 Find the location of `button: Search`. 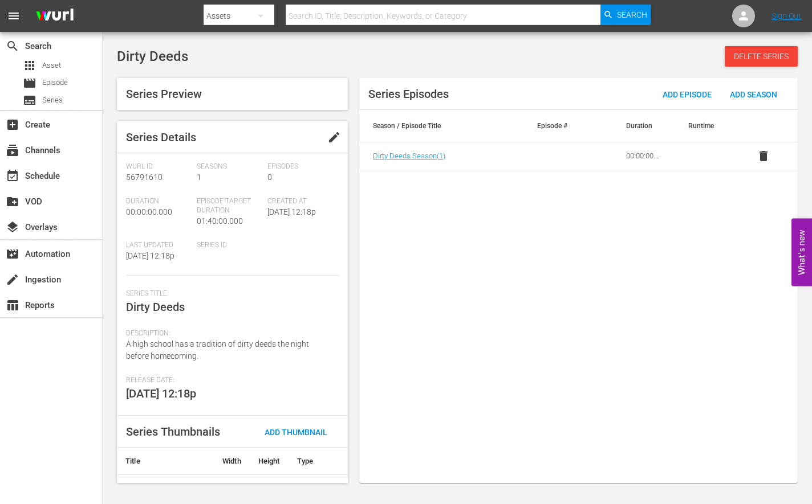

button: Search is located at coordinates (626, 15).